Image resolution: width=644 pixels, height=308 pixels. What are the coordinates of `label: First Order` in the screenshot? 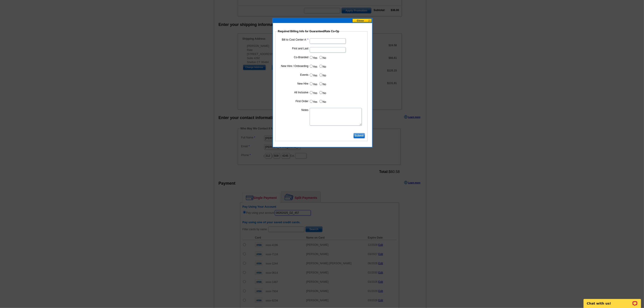 It's located at (294, 101).